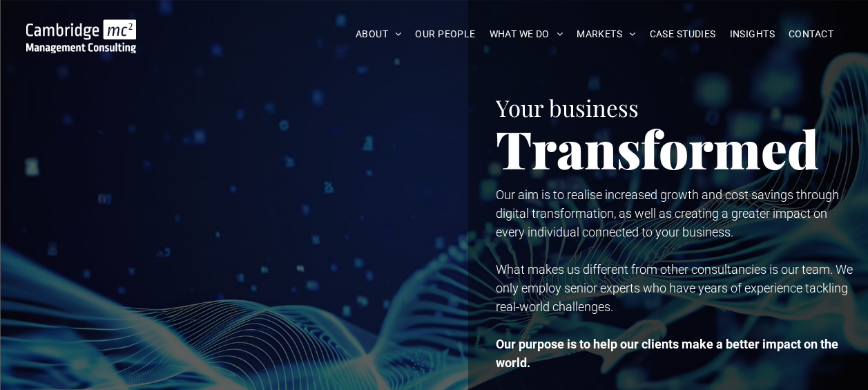 Image resolution: width=868 pixels, height=390 pixels. I want to click on span: Transformed, so click(657, 148).